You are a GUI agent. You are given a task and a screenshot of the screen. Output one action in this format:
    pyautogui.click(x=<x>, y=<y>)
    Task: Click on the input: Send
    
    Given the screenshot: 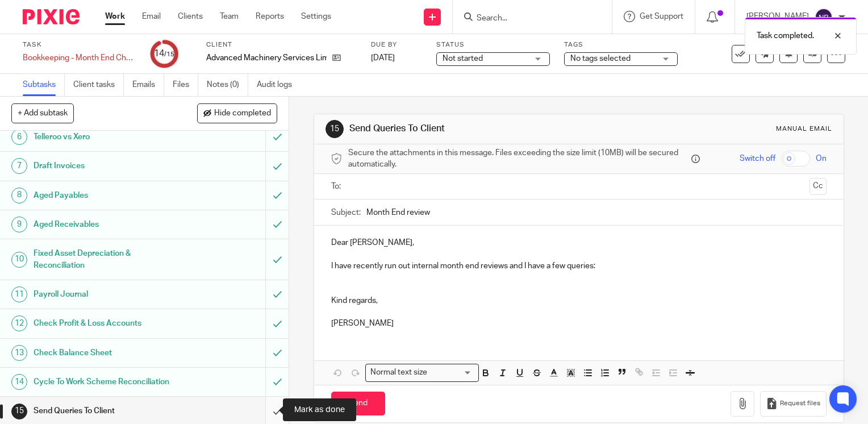 What is the action you would take?
    pyautogui.click(x=358, y=404)
    